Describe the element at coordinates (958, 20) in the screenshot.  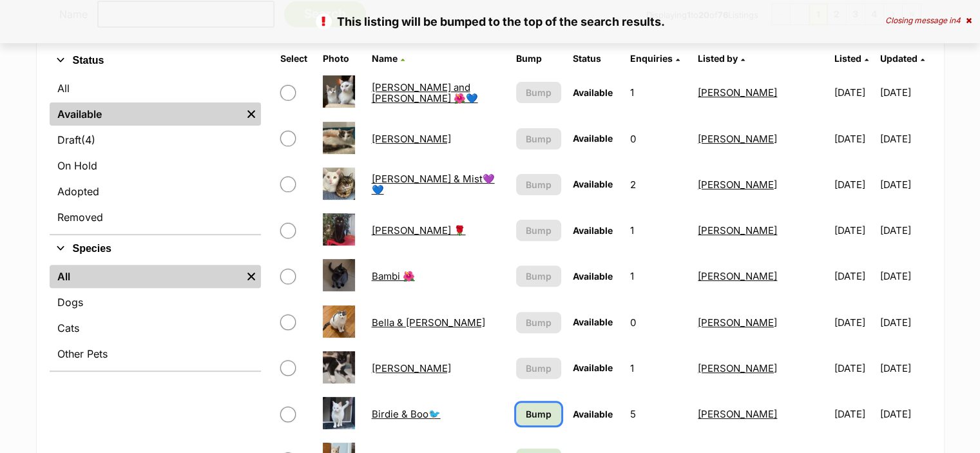
I see `span: 4` at that location.